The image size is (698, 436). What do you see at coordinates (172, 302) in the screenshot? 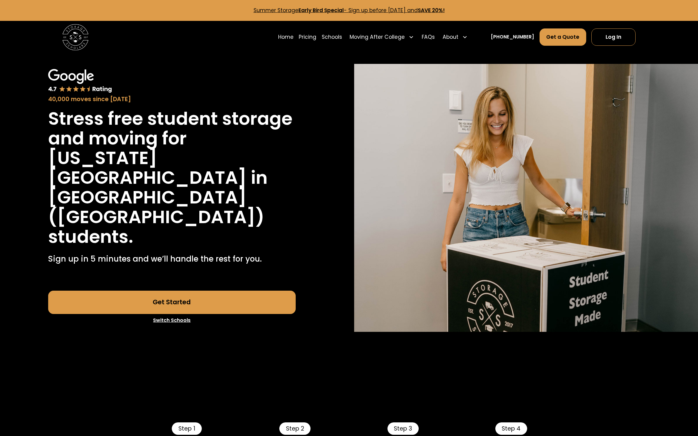
I see `a: Get Started` at bounding box center [172, 302].